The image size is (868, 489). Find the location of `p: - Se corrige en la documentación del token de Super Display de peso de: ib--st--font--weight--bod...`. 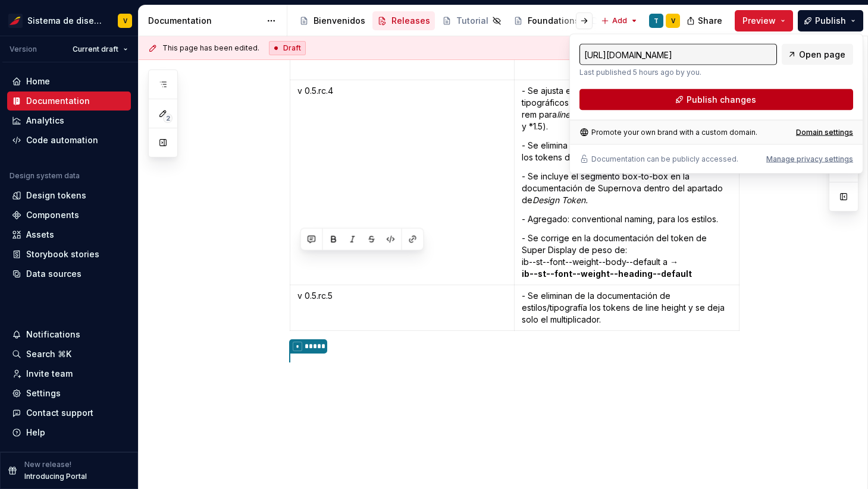

p: - Se corrige en la documentación del token de Super Display de peso de: ib--st--font--weight--bod... is located at coordinates (626, 256).